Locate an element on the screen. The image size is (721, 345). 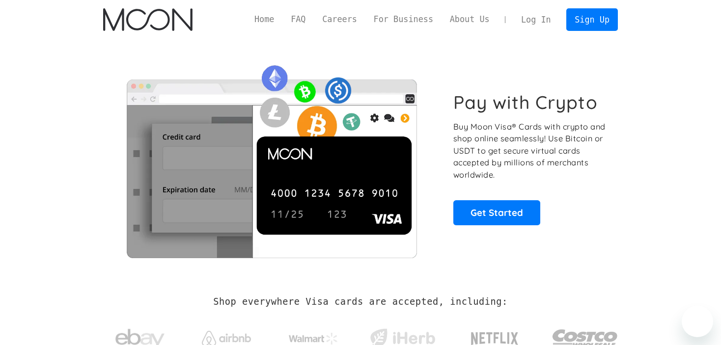
a: FAQ is located at coordinates (298, 19).